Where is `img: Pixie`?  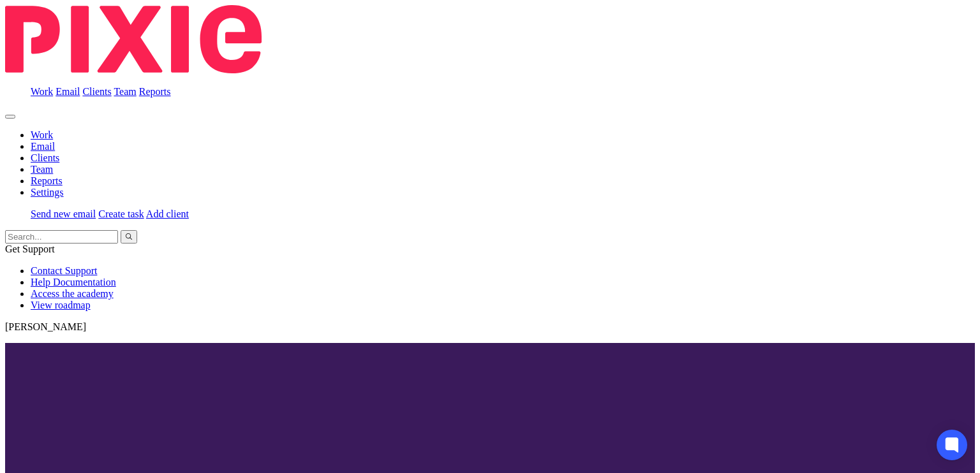
img: Pixie is located at coordinates (134, 39).